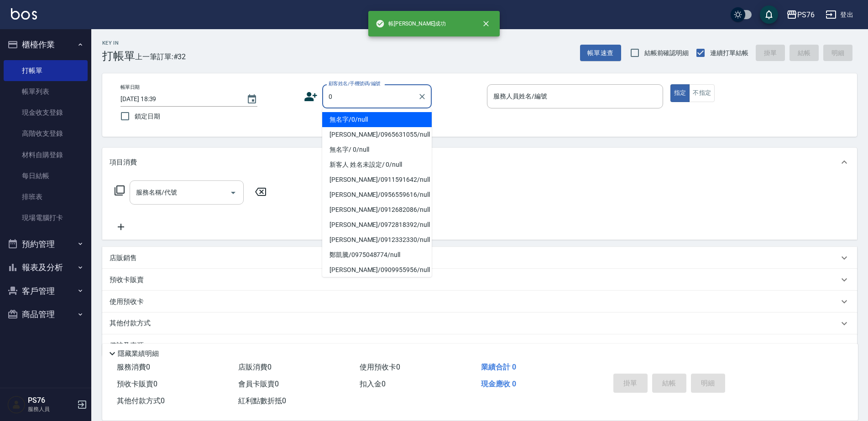 This screenshot has width=868, height=421. What do you see at coordinates (702, 93) in the screenshot?
I see `button: 不指定` at bounding box center [702, 93].